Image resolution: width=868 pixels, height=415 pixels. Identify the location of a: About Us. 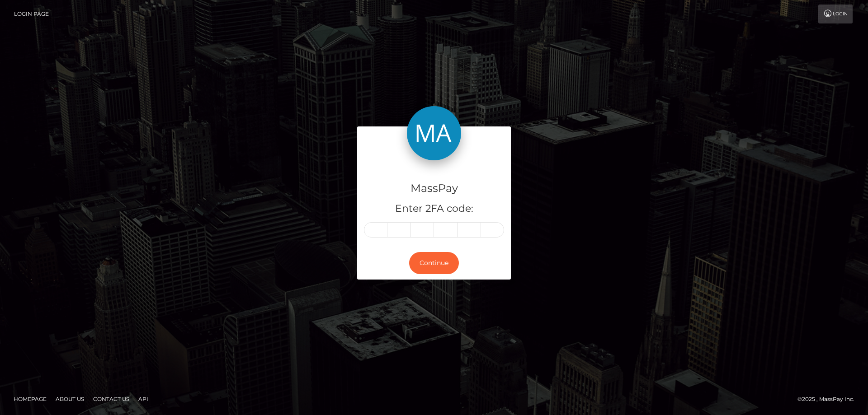
(70, 399).